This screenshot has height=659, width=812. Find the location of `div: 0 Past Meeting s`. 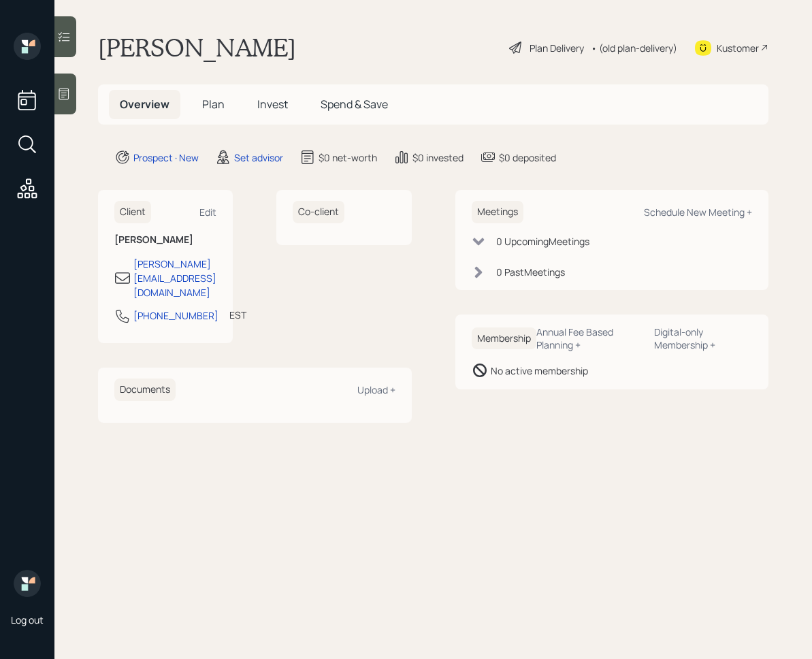

div: 0 Past Meeting s is located at coordinates (531, 272).